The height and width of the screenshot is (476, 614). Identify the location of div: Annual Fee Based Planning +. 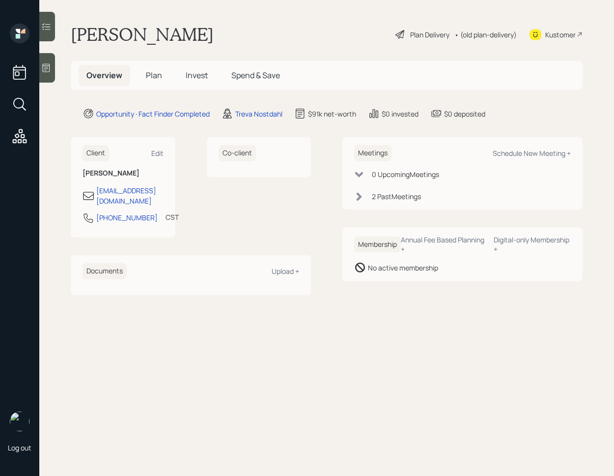
(443, 244).